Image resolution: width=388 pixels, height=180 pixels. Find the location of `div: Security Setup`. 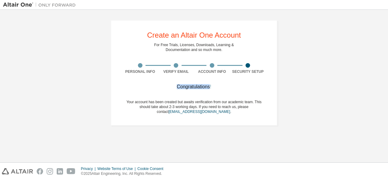

div: Security Setup is located at coordinates (248, 72).